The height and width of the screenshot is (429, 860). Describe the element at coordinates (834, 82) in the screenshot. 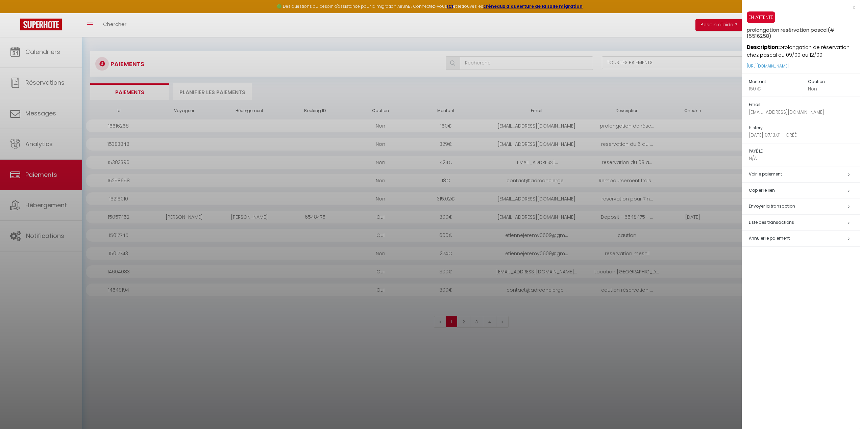

I see `h5: Caution` at that location.